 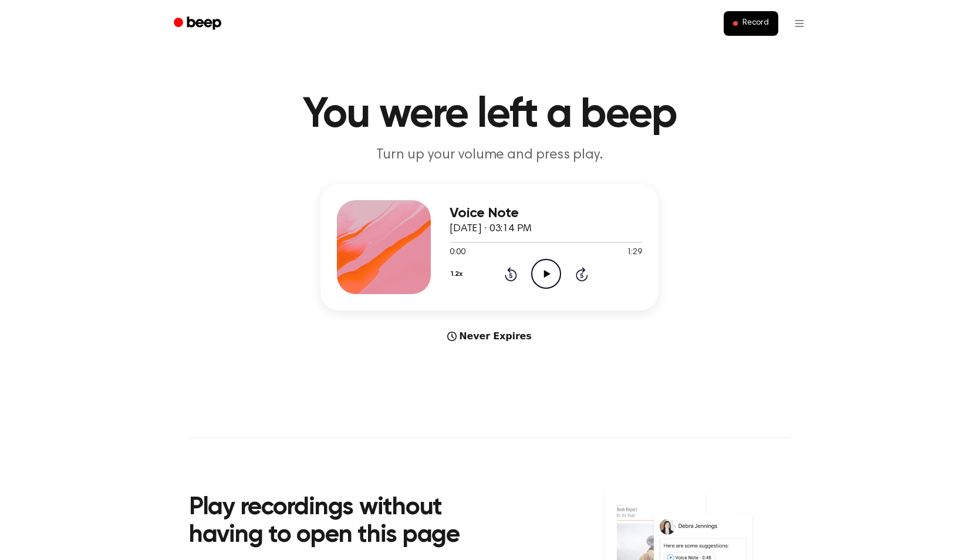 I want to click on div: Never Expires, so click(x=490, y=336).